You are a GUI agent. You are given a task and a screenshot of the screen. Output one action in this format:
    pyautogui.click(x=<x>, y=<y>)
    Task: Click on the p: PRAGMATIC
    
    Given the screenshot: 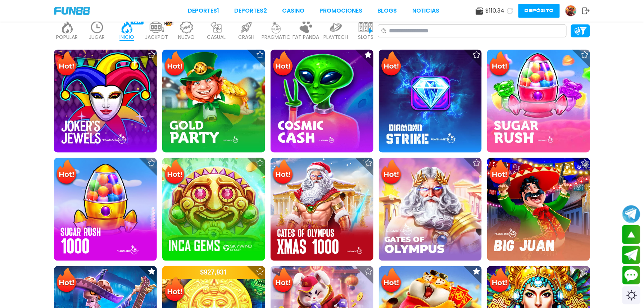 What is the action you would take?
    pyautogui.click(x=276, y=37)
    